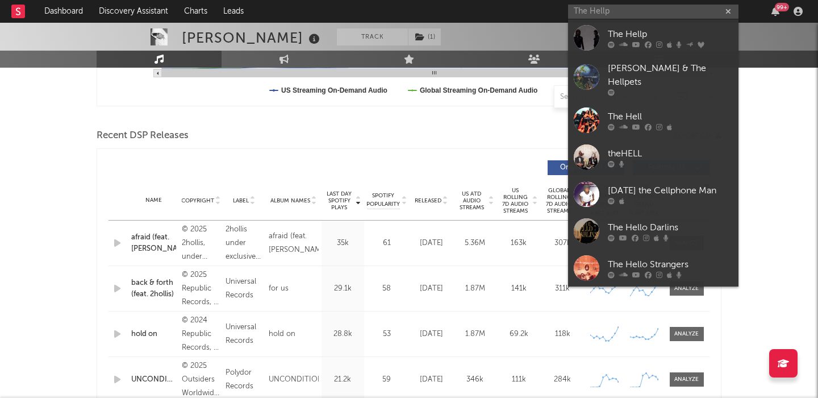  I want to click on div: 28.8k, so click(343, 334).